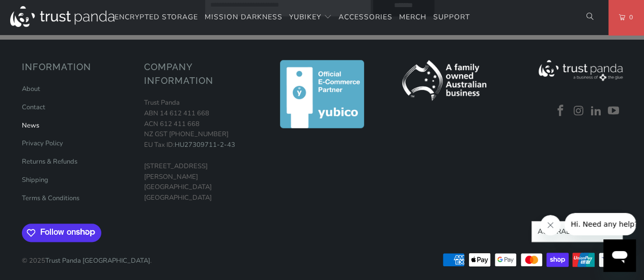 The height and width of the screenshot is (280, 644). I want to click on button: Australia (AUD $), so click(576, 232).